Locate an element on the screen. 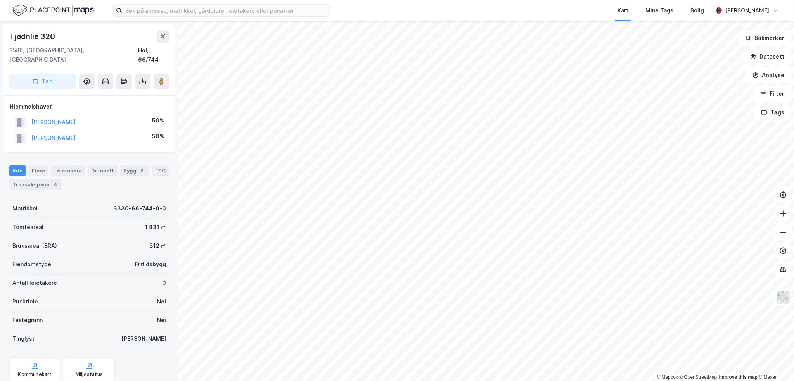 This screenshot has height=381, width=794. div: Transaksjoner is located at coordinates (36, 185).